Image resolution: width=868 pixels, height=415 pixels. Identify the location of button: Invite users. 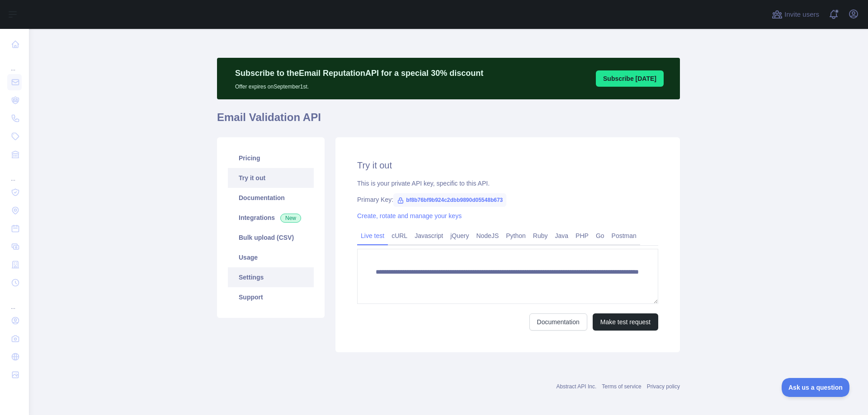
(795, 14).